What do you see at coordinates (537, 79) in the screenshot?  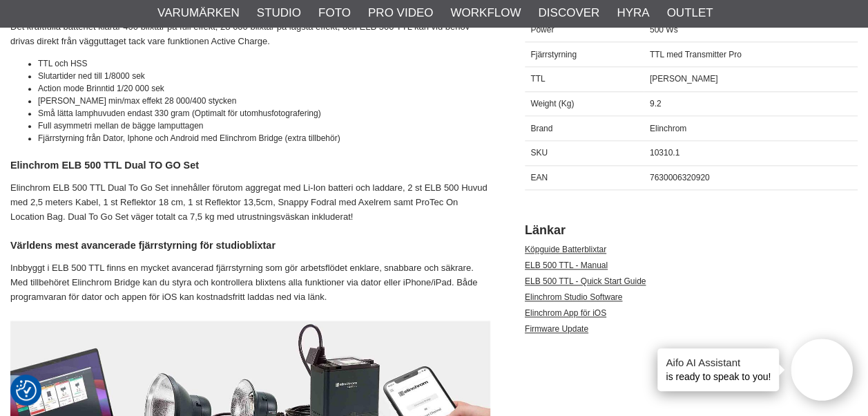 I see `span: TTL` at bounding box center [537, 79].